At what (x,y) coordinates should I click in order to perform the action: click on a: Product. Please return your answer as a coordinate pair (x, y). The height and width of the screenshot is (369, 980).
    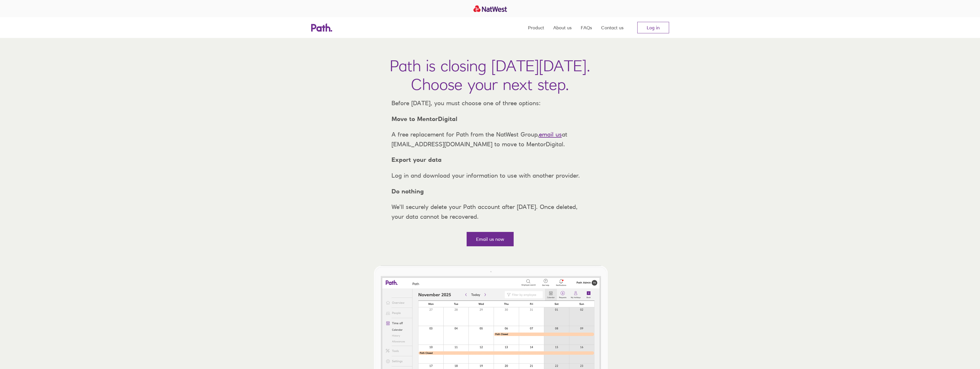
    Looking at the image, I should click on (536, 28).